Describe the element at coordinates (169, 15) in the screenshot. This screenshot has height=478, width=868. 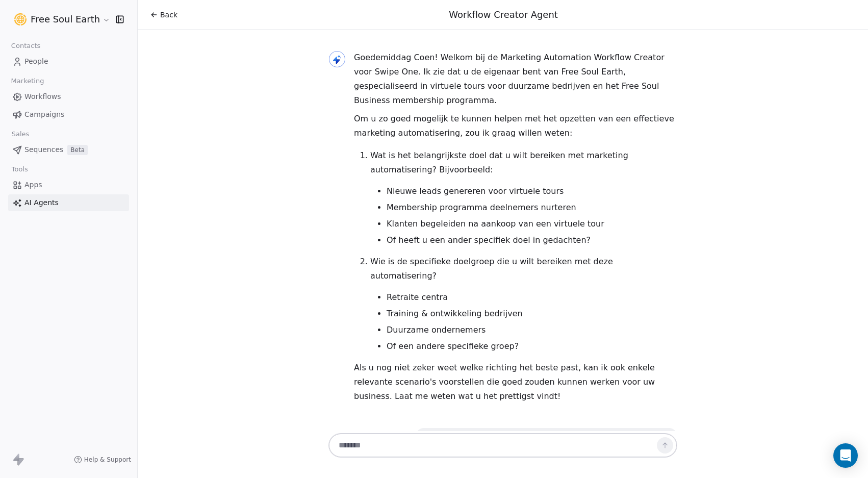
I see `span: Back` at that location.